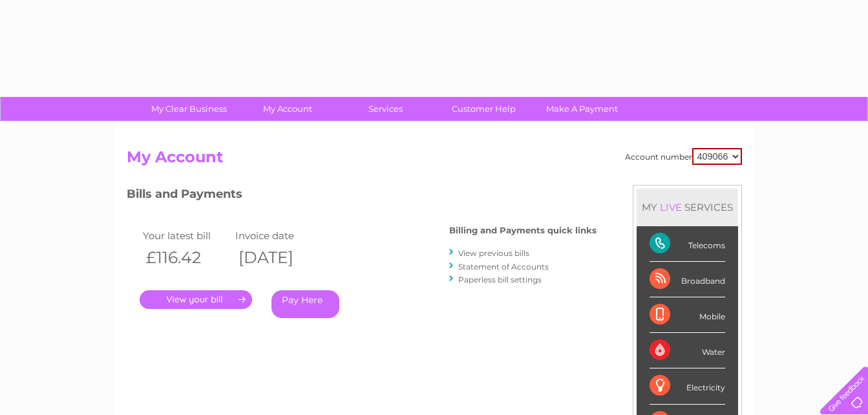 This screenshot has height=415, width=868. I want to click on a: My Account, so click(287, 109).